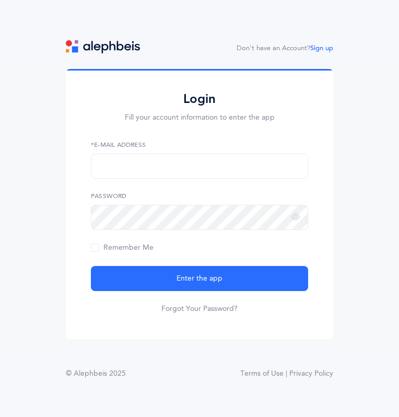  What do you see at coordinates (199, 196) in the screenshot?
I see `label: Password` at bounding box center [199, 196].